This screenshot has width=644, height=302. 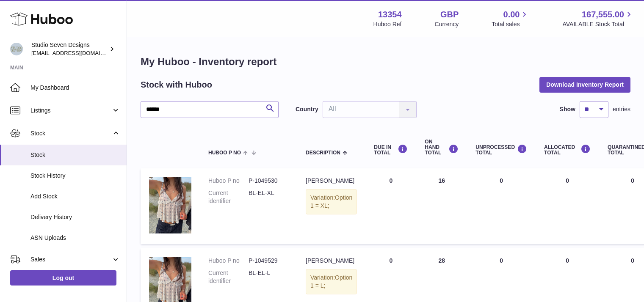 I want to click on span: AVAILABLE Stock Total, so click(x=598, y=24).